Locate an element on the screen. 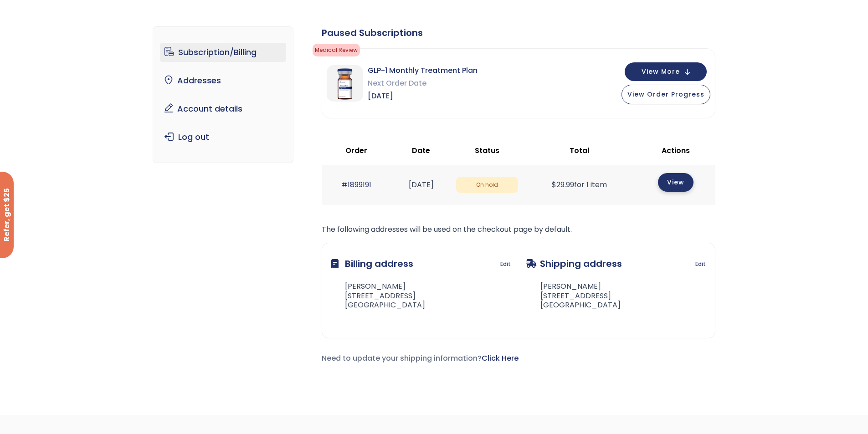 Image resolution: width=868 pixels, height=434 pixels. span: 29.99 is located at coordinates (563, 185).